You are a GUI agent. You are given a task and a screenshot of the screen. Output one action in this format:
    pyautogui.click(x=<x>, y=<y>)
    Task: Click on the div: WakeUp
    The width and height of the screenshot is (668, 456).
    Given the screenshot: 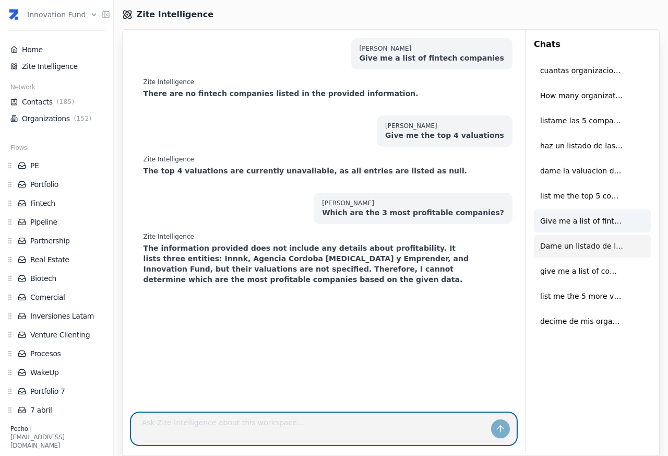 What is the action you would take?
    pyautogui.click(x=56, y=372)
    